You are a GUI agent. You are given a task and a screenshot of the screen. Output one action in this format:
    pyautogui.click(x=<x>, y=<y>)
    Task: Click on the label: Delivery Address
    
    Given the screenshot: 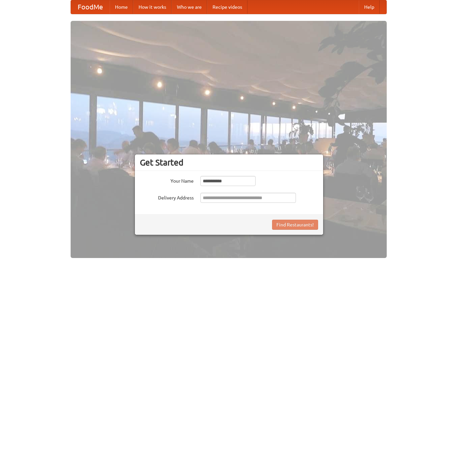 What is the action you would take?
    pyautogui.click(x=167, y=197)
    